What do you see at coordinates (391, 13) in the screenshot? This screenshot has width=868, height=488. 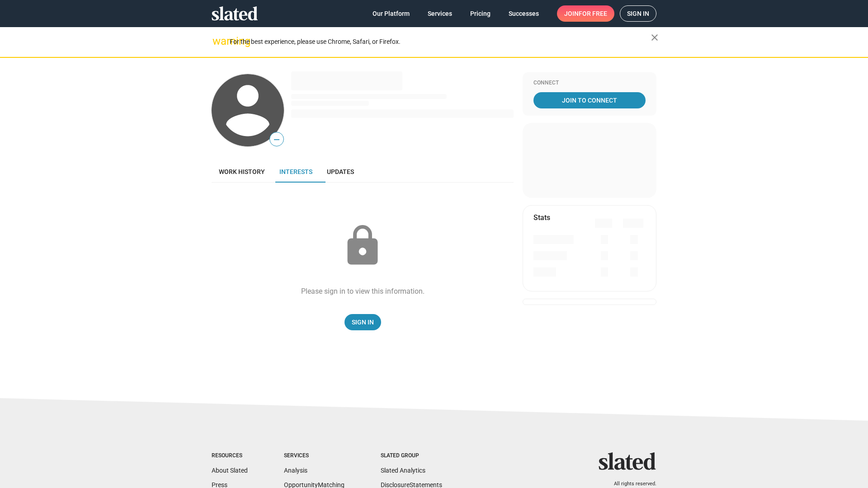 I see `span: Our Platform` at bounding box center [391, 13].